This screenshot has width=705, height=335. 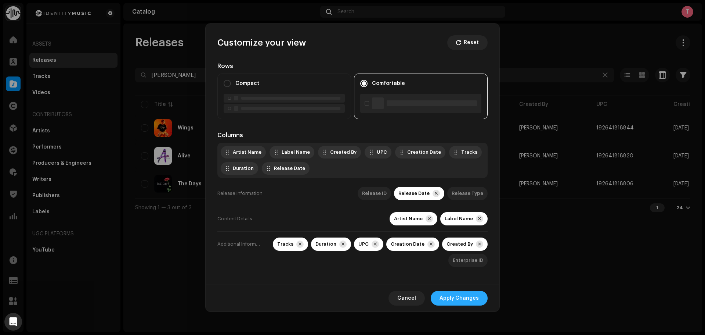 I want to click on div: Rows, so click(x=353, y=66).